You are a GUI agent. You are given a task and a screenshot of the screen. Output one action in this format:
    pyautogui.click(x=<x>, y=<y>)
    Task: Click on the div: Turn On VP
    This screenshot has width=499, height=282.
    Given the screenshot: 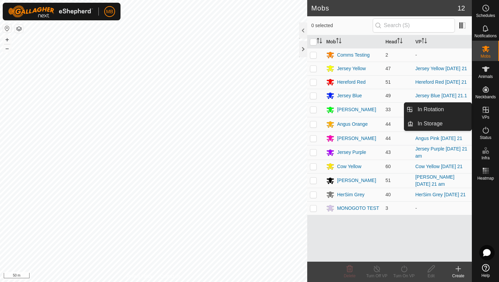 What is the action you would take?
    pyautogui.click(x=404, y=276)
    